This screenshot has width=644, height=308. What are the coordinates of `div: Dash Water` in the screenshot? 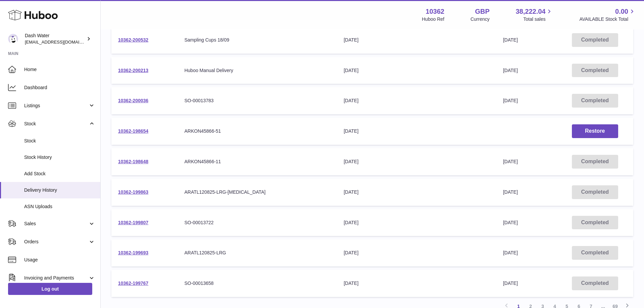 It's located at (55, 39).